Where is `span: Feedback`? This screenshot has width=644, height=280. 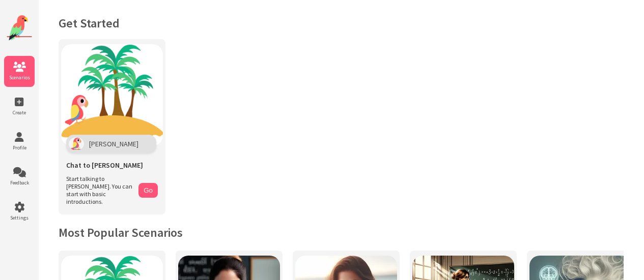 span: Feedback is located at coordinates (20, 183).